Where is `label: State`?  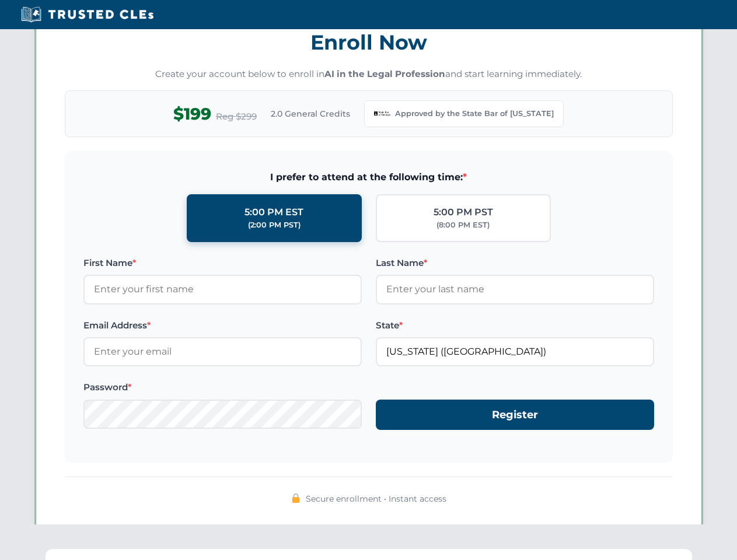 label: State is located at coordinates (515, 325).